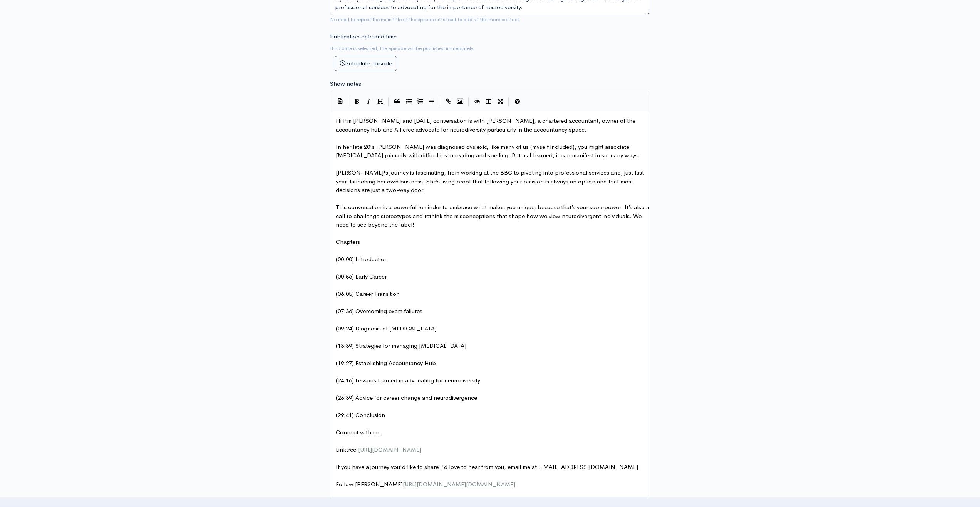 The image size is (980, 507). I want to click on button: Insert Image, so click(460, 102).